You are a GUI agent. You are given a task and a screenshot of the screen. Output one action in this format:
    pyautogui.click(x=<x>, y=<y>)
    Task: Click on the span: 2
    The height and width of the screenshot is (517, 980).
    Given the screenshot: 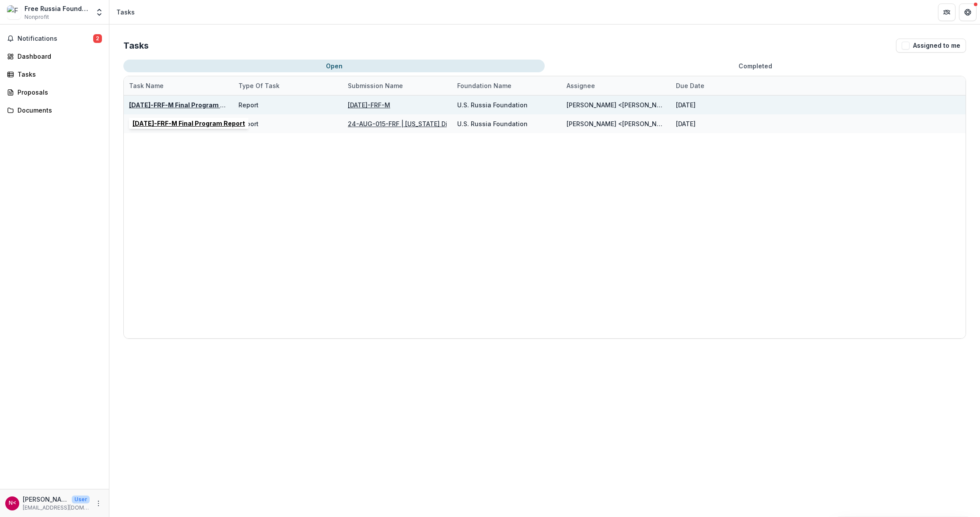 What is the action you would take?
    pyautogui.click(x=97, y=38)
    